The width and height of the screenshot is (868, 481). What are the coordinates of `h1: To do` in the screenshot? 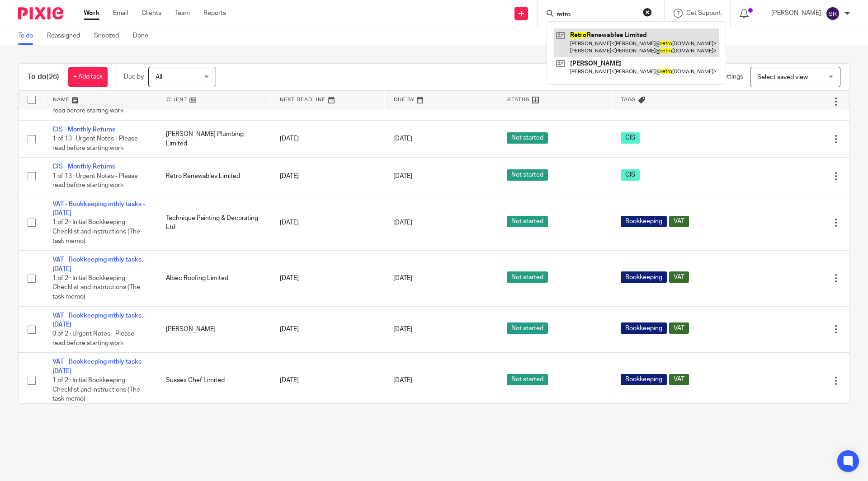 It's located at (44, 76).